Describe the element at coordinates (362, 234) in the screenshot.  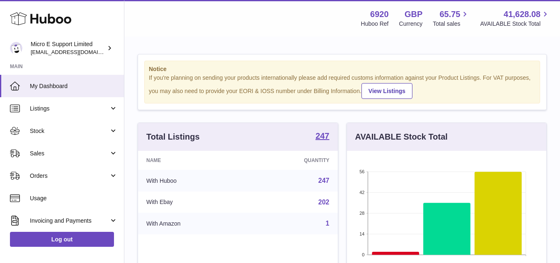
I see `text: 14` at that location.